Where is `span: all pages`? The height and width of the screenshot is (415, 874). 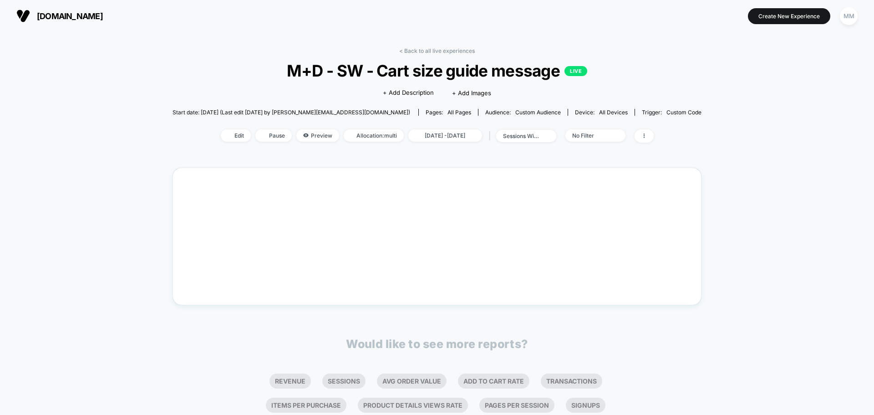
span: all pages is located at coordinates (460, 112).